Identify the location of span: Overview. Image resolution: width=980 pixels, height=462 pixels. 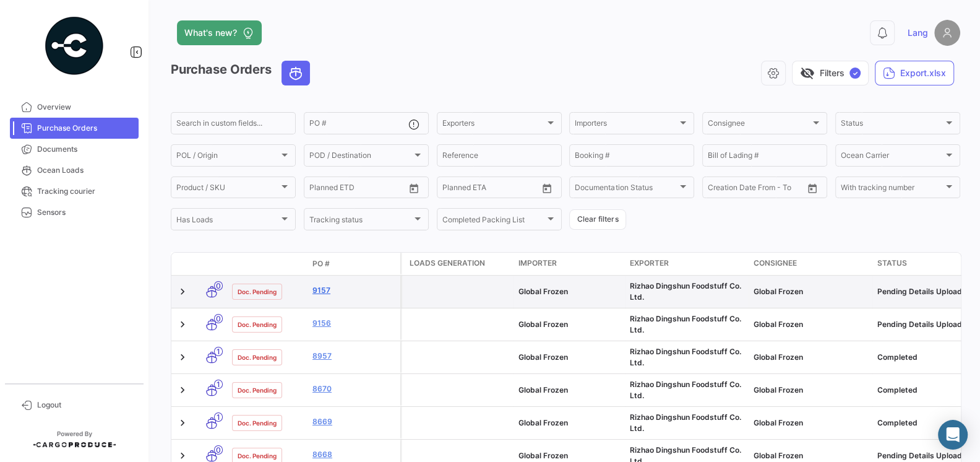
(85, 107).